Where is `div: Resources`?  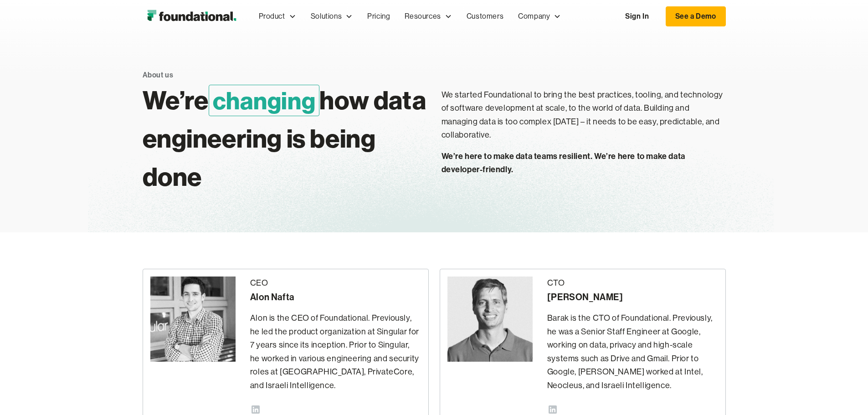
div: Resources is located at coordinates (423, 16).